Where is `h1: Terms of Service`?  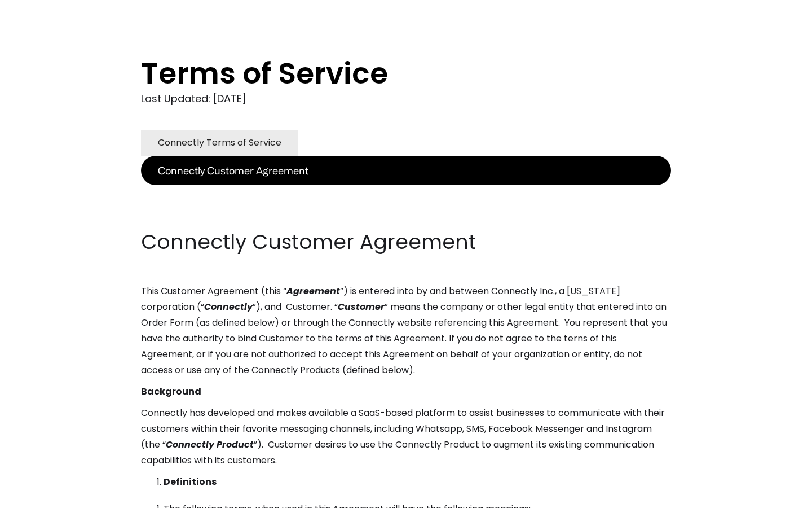
h1: Terms of Service is located at coordinates (383, 74).